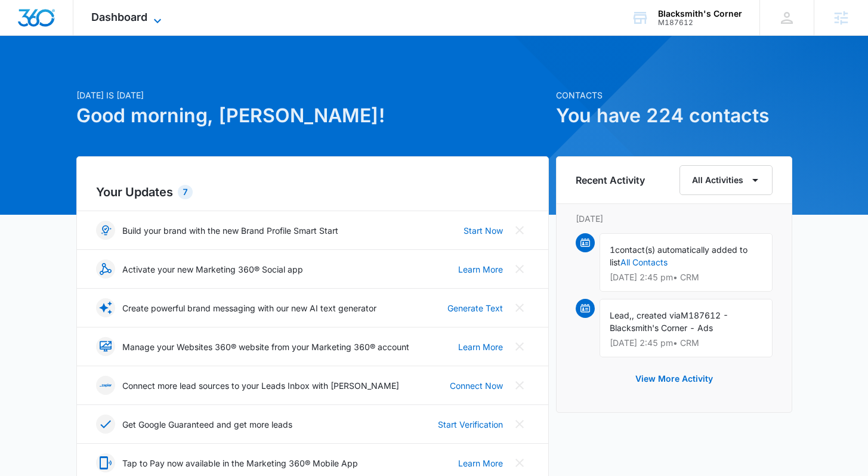 This screenshot has width=868, height=476. I want to click on p: Create powerful brand messaging with our new AI text generator, so click(249, 307).